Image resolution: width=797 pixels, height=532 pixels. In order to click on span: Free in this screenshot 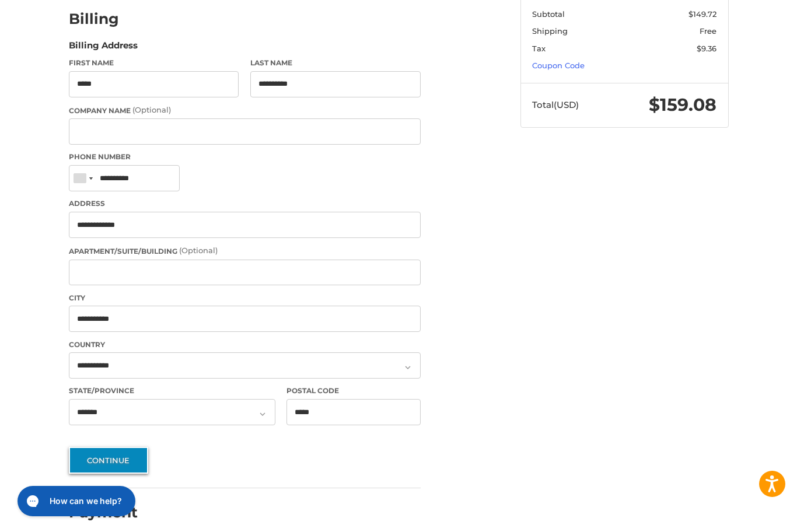, I will do `click(707, 30)`.